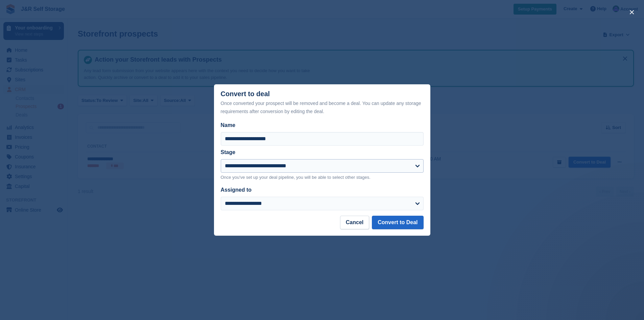  What do you see at coordinates (632, 12) in the screenshot?
I see `button: close` at bounding box center [632, 12].